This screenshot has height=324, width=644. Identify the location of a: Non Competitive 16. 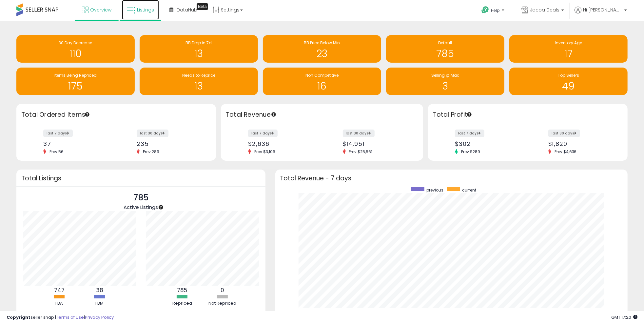
(322, 82).